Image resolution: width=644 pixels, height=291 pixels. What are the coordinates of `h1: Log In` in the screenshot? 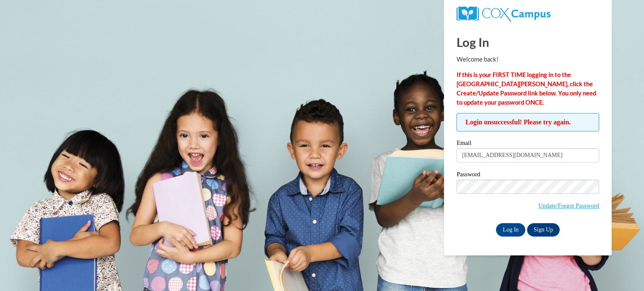 It's located at (528, 42).